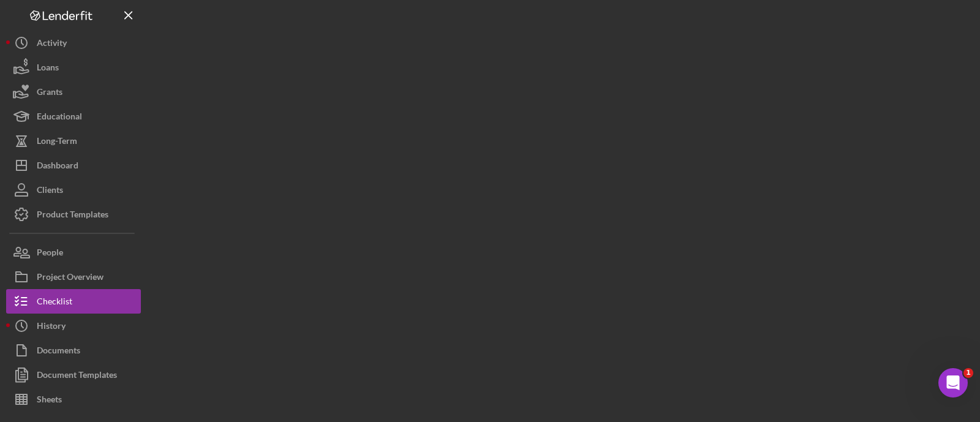 This screenshot has width=980, height=422. Describe the element at coordinates (74, 67) in the screenshot. I see `a: Loans` at that location.